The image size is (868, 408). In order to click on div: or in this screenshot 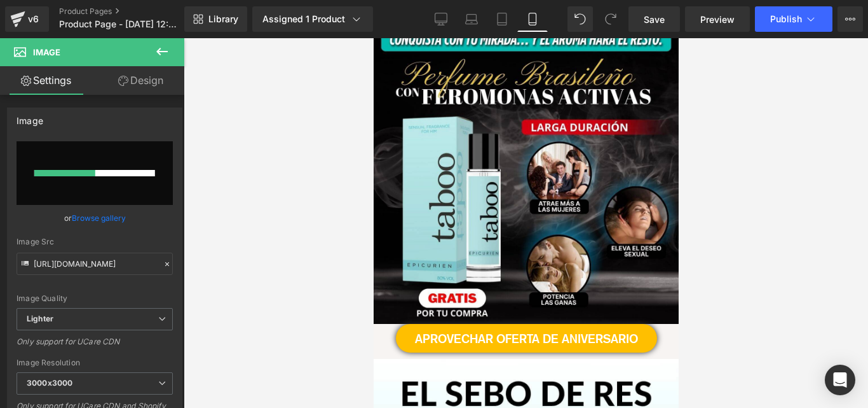, I will do `click(95, 218)`.